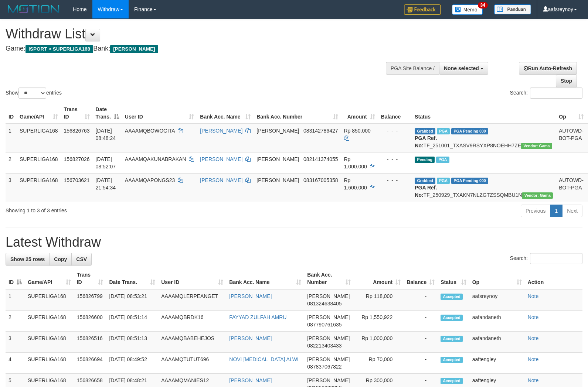  I want to click on a: CSV, so click(82, 260).